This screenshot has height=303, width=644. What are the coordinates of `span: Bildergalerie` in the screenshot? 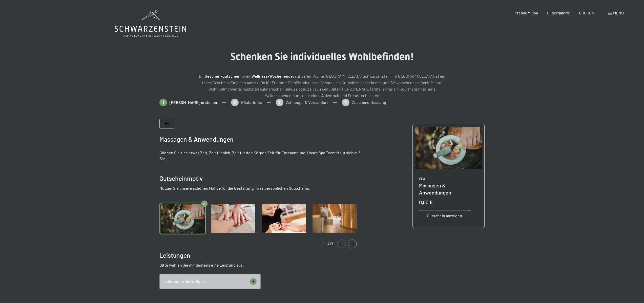 It's located at (559, 13).